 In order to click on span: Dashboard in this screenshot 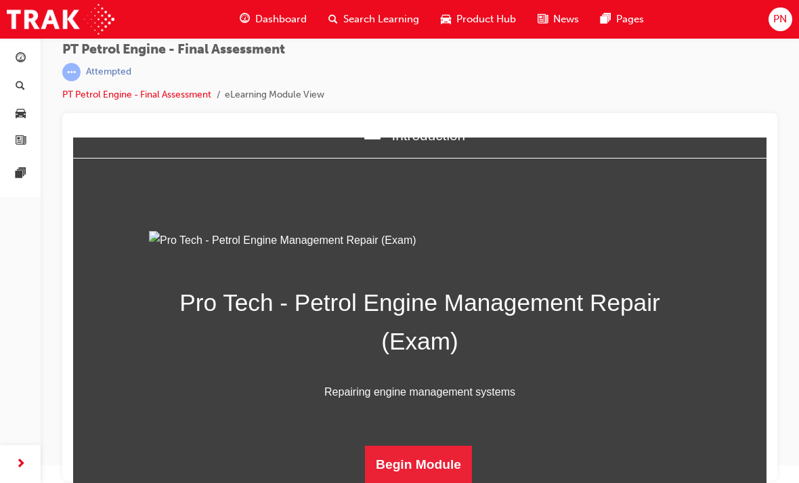, I will do `click(281, 19)`.